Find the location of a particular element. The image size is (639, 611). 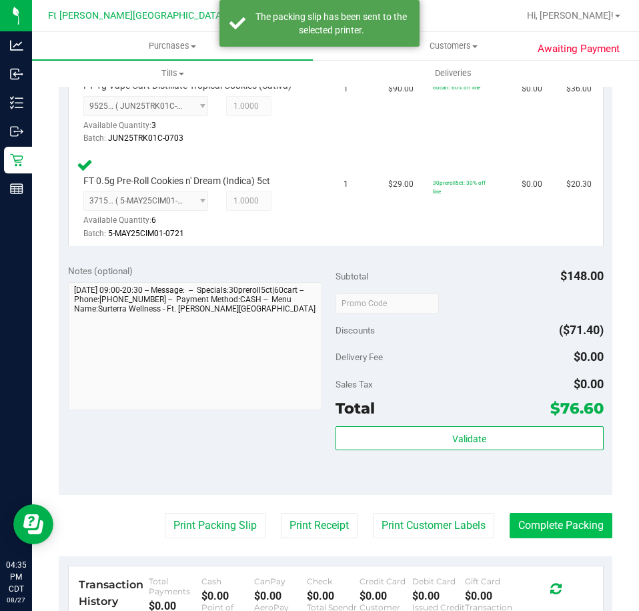

button: Validate is located at coordinates (469, 438).